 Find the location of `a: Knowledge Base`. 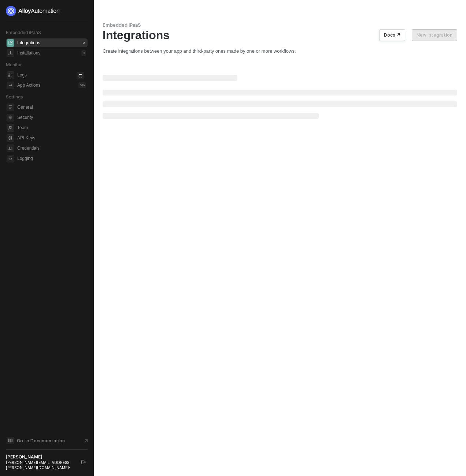

a: Knowledge Base is located at coordinates (47, 441).